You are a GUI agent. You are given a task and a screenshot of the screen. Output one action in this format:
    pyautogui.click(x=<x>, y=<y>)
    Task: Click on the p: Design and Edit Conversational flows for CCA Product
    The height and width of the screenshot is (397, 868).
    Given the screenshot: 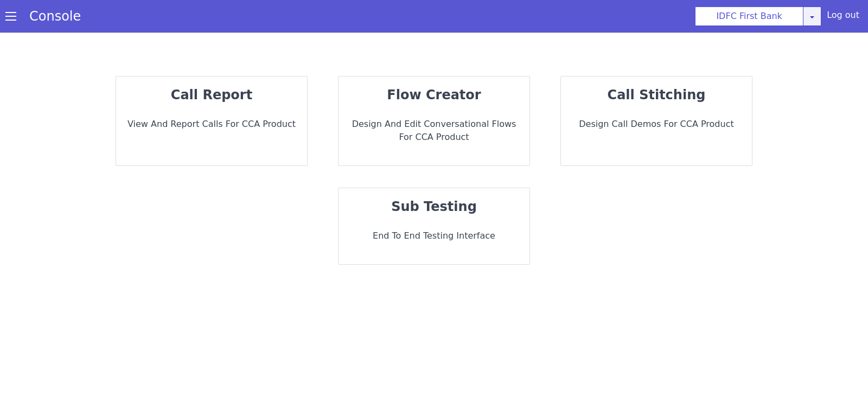 What is the action you would take?
    pyautogui.click(x=434, y=131)
    